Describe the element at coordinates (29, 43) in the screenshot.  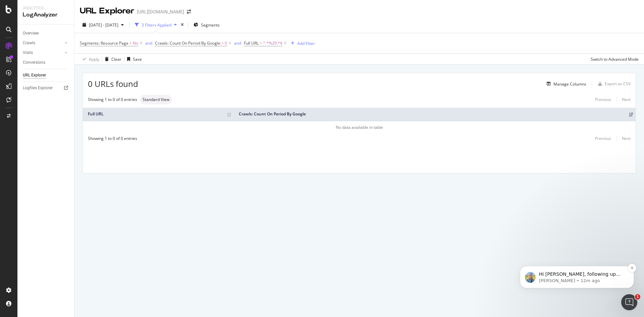
I see `div: Crawls` at that location.